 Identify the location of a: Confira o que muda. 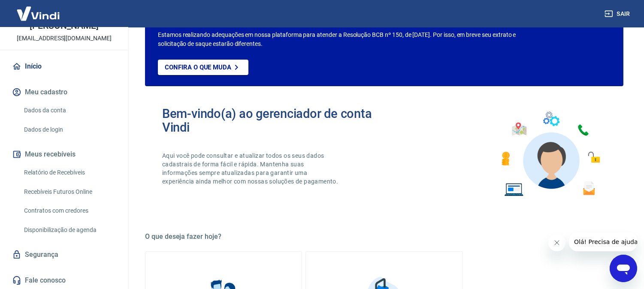
(203, 68).